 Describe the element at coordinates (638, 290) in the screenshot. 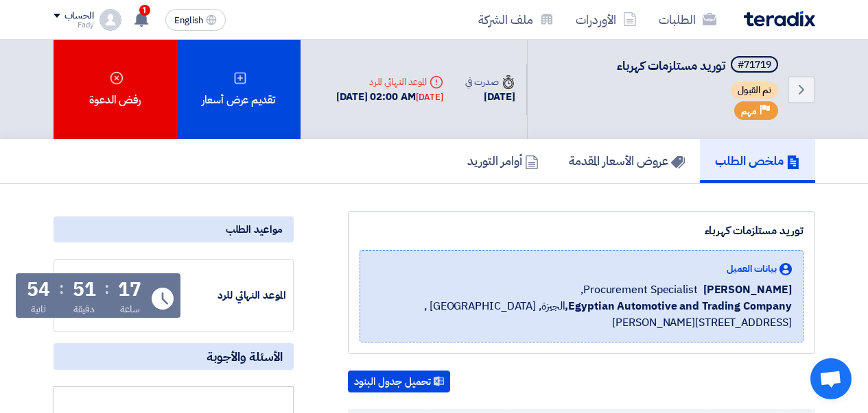

I see `span: Procurement Specialist,` at that location.